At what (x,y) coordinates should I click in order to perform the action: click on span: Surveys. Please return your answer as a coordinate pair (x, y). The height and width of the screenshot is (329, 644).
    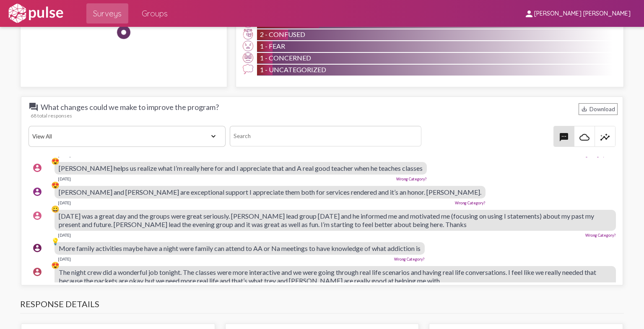
    Looking at the image, I should click on (107, 14).